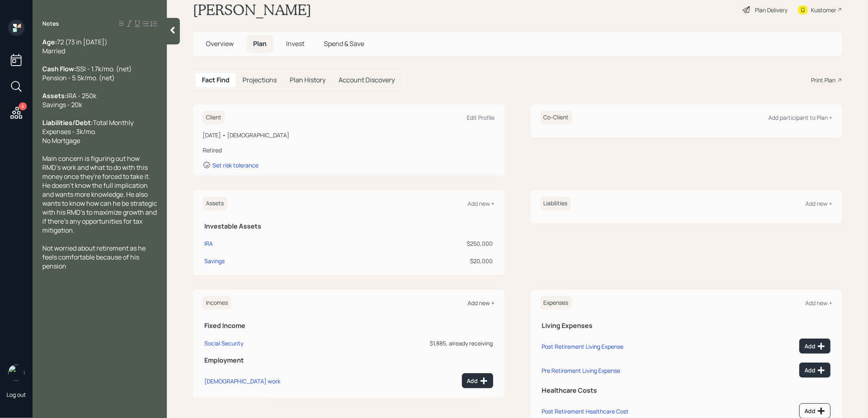 The image size is (868, 418). Describe the element at coordinates (67, 123) in the screenshot. I see `span: Liabilities/Debt:` at that location.